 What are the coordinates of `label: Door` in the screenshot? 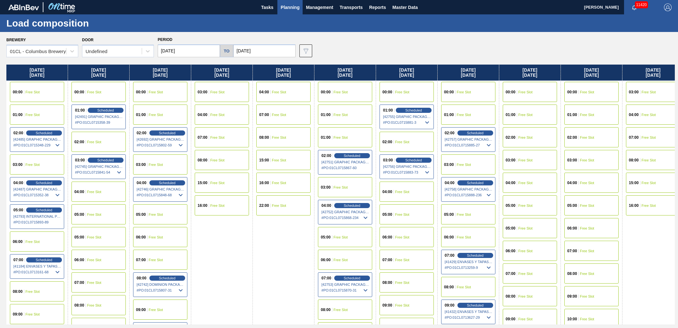 It's located at (88, 40).